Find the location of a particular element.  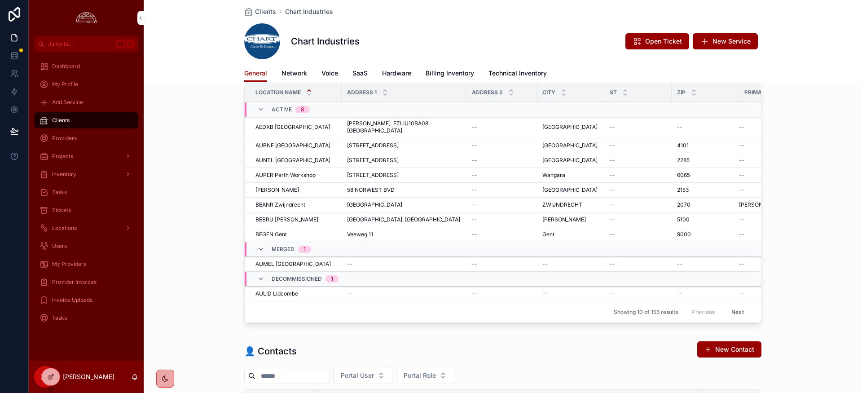

h1: 👤 Contacts is located at coordinates (270, 351).